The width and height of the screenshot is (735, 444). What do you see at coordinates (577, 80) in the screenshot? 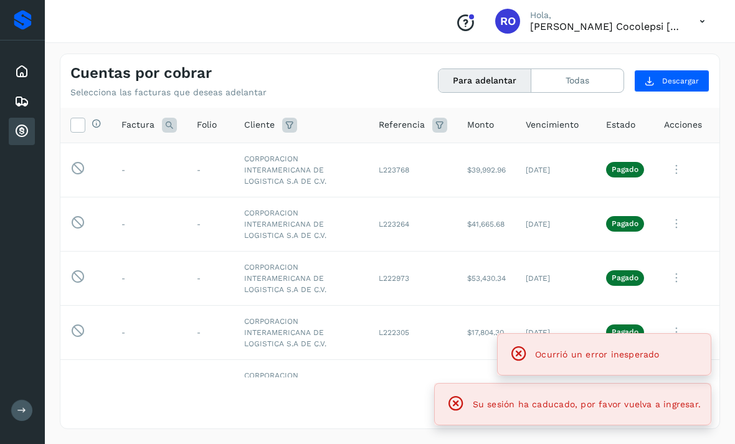
I see `button: Todas` at bounding box center [577, 80].